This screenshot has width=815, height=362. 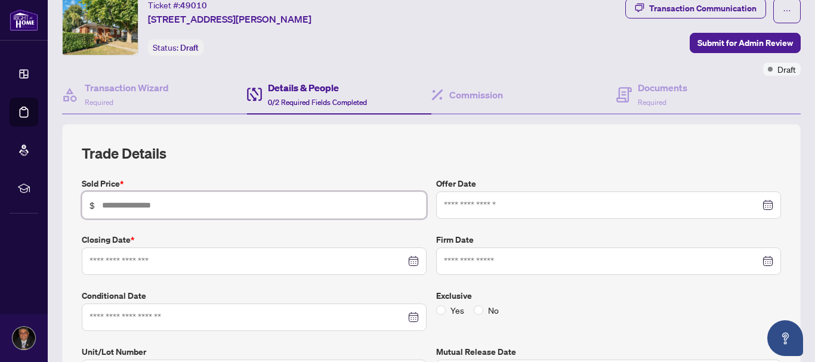 What do you see at coordinates (609, 184) in the screenshot?
I see `label: Offer Date` at bounding box center [609, 184].